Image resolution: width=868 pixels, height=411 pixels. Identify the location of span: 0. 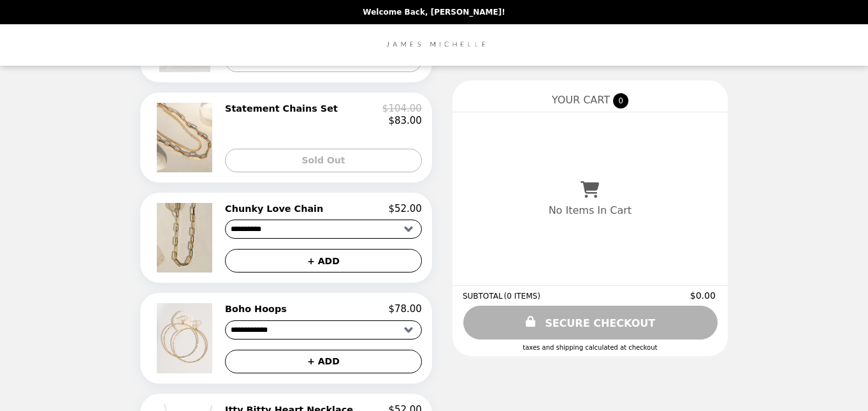
(621, 101).